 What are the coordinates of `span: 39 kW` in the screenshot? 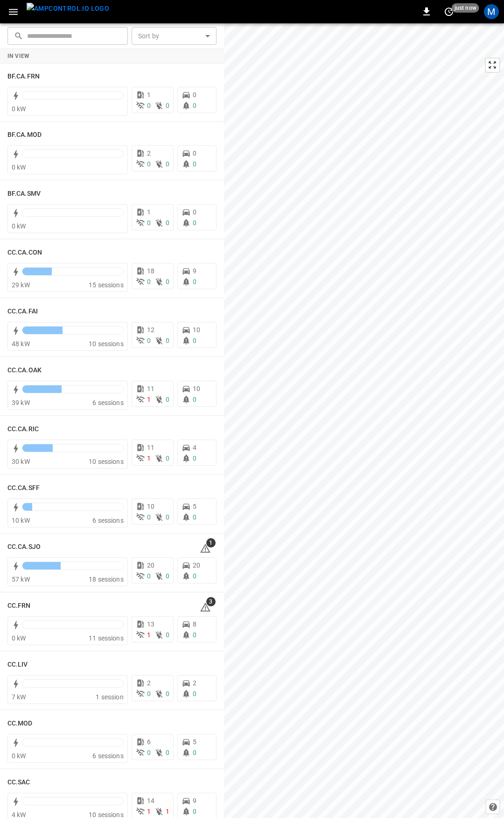 It's located at (20, 402).